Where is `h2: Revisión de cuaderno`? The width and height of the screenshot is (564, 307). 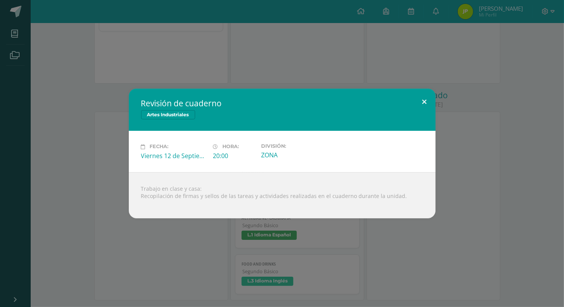 h2: Revisión de cuaderno is located at coordinates (282, 103).